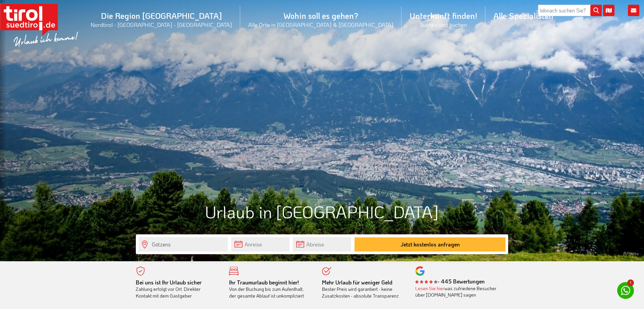 This screenshot has height=309, width=644. Describe the element at coordinates (524, 15) in the screenshot. I see `a: Alle Spezialisten` at that location.